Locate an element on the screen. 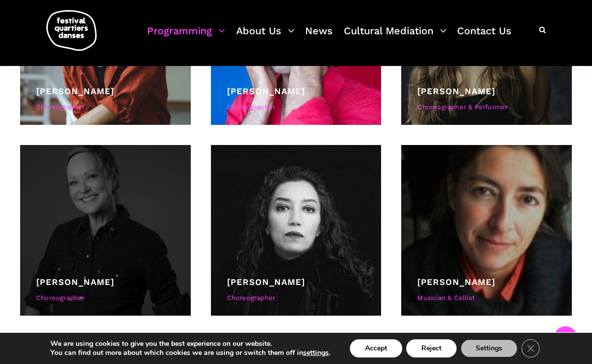  button: settings is located at coordinates (316, 353).